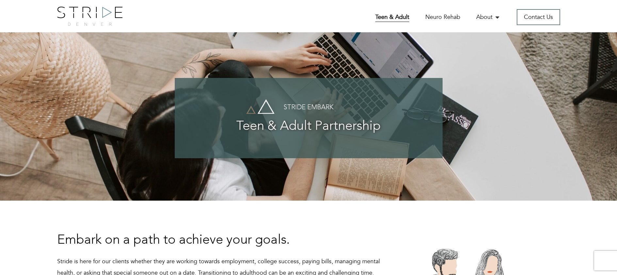 The width and height of the screenshot is (617, 275). Describe the element at coordinates (223, 241) in the screenshot. I see `h3: Embark on a path to achieve your goals.` at that location.